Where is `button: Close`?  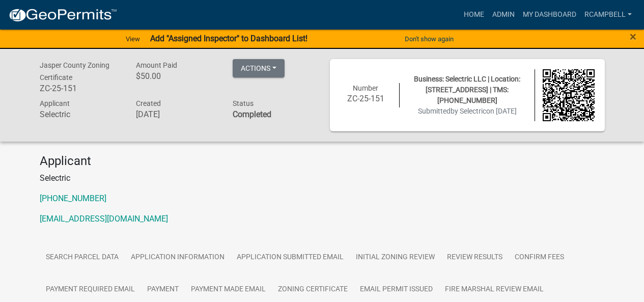 button: Close is located at coordinates (633, 37).